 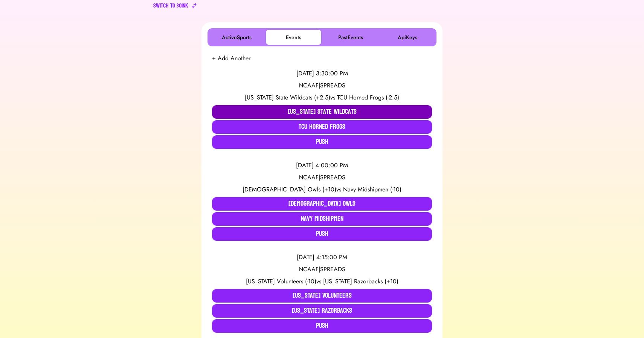 I want to click on button: ActiveSports, so click(x=237, y=37).